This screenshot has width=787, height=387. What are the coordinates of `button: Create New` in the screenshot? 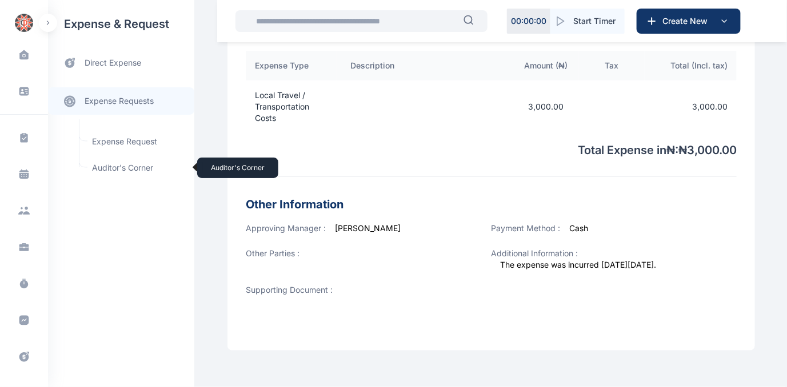 It's located at (688, 21).